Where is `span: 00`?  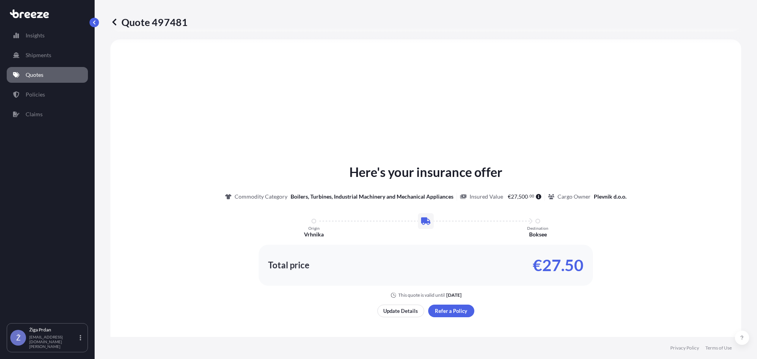 span: 00 is located at coordinates (532, 196).